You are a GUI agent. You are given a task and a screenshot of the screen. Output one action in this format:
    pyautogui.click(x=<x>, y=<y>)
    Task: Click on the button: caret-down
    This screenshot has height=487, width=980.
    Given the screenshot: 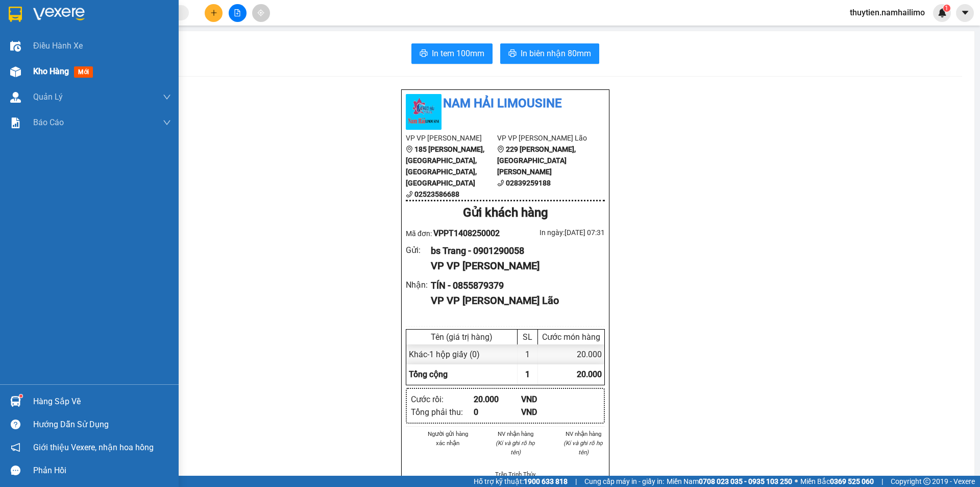 What is the action you would take?
    pyautogui.click(x=965, y=13)
    